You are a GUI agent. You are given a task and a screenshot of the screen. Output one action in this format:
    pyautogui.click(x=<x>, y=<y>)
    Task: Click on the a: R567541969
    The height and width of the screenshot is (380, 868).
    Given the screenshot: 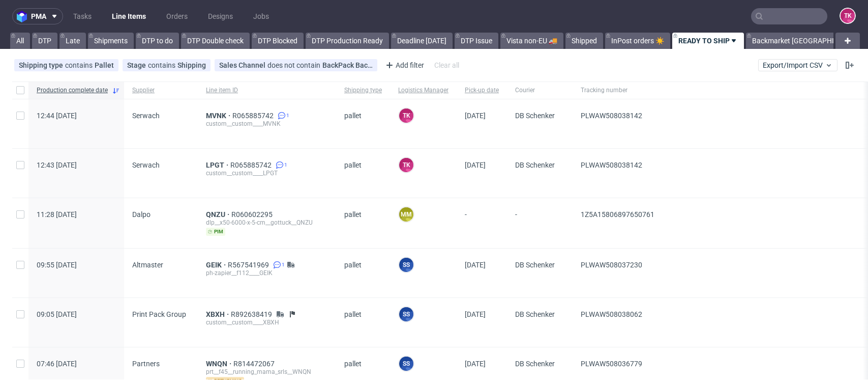 What is the action you would take?
    pyautogui.click(x=249, y=264)
    